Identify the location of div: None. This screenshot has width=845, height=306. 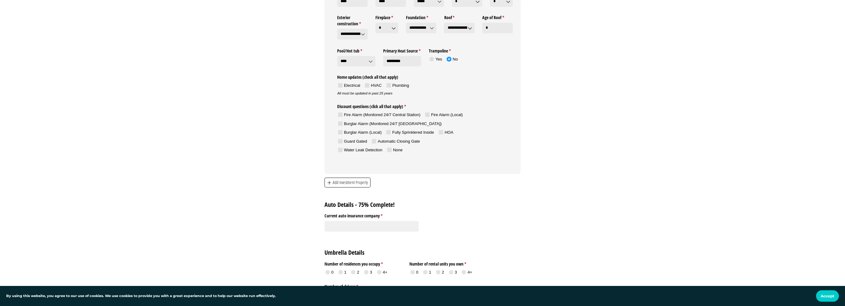
(398, 150).